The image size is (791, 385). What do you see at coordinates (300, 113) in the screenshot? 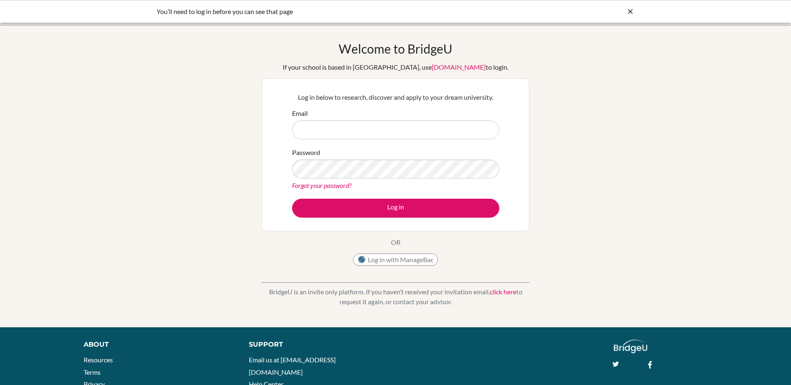
I see `label: Email` at bounding box center [300, 113].